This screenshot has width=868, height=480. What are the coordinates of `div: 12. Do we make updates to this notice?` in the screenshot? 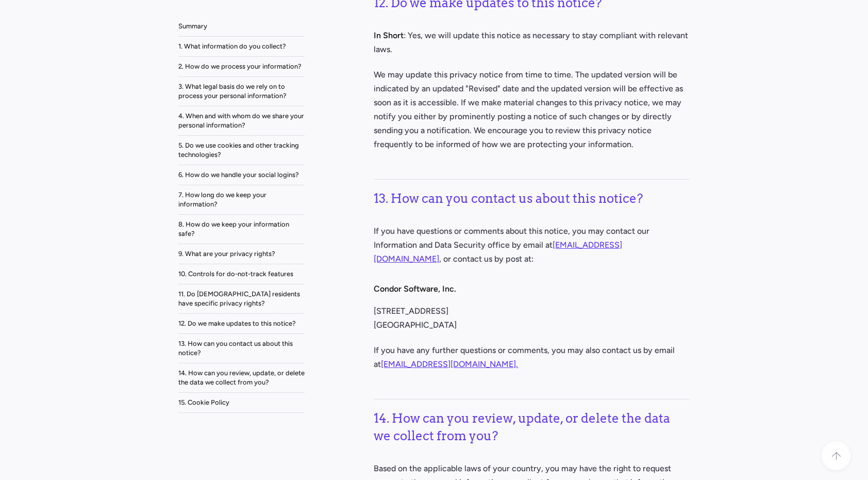 It's located at (237, 324).